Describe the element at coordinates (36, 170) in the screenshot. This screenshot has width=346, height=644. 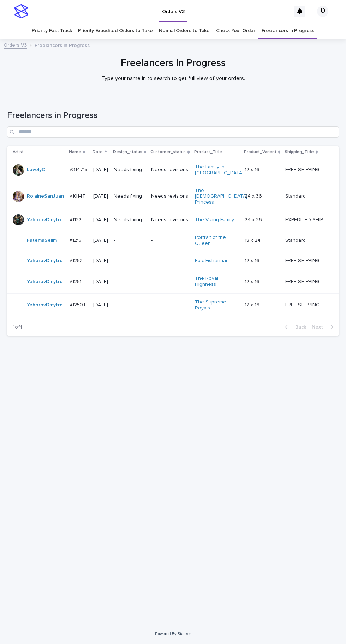
I see `a: LovelyC` at that location.